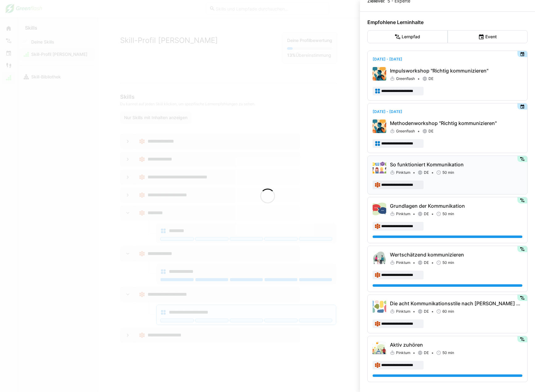  I want to click on p: Aktiv zuhören, so click(456, 345).